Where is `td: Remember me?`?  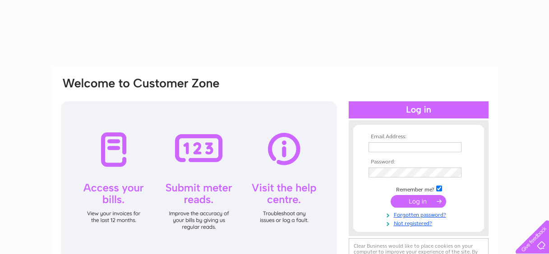 td: Remember me? is located at coordinates (418, 189).